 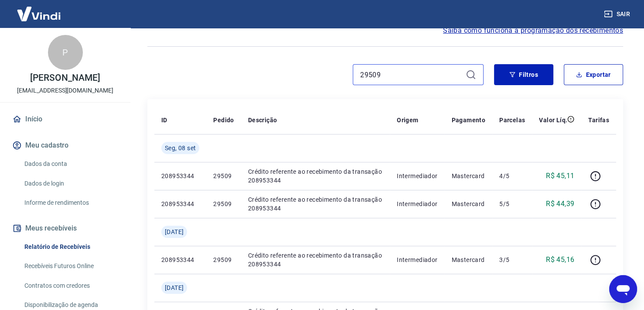 What do you see at coordinates (65, 229) in the screenshot?
I see `button: Meus recebíveis` at bounding box center [65, 229].